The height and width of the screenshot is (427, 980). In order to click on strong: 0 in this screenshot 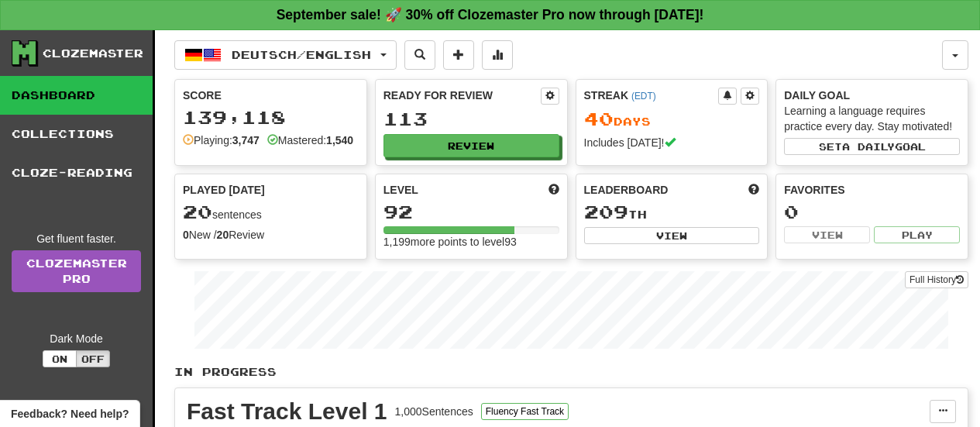, I will do `click(186, 235)`.